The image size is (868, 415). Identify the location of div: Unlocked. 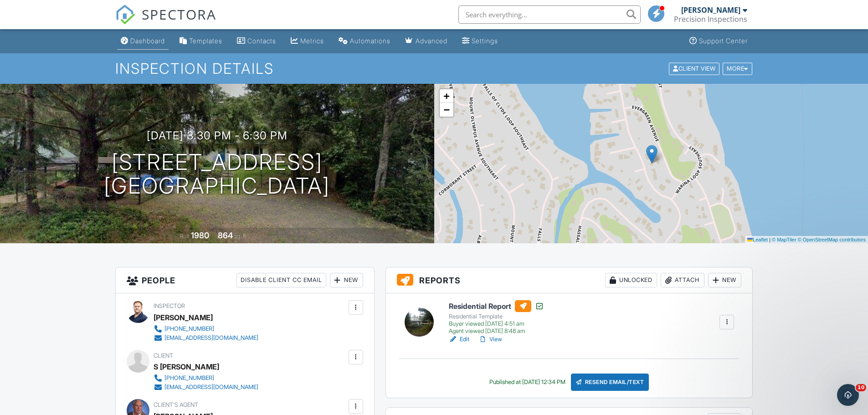
(631, 280).